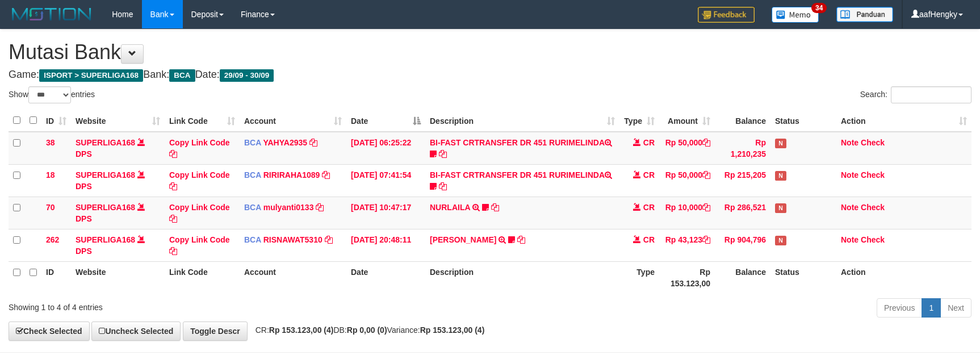  I want to click on th: Type, so click(639, 277).